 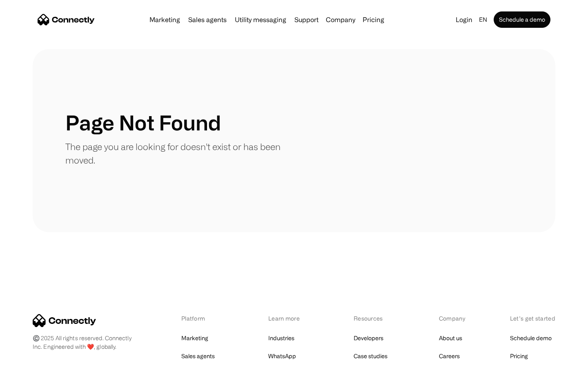 What do you see at coordinates (451, 338) in the screenshot?
I see `a: About us` at bounding box center [451, 338].